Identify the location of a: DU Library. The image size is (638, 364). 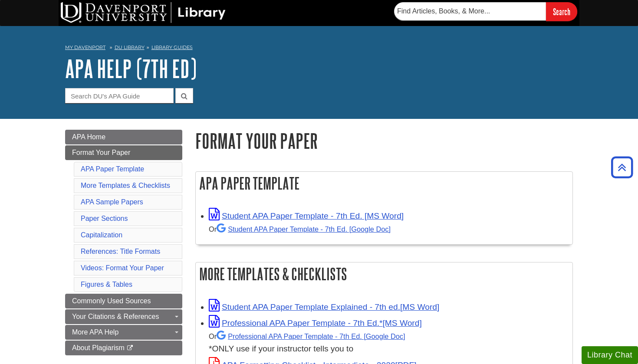
(130, 47).